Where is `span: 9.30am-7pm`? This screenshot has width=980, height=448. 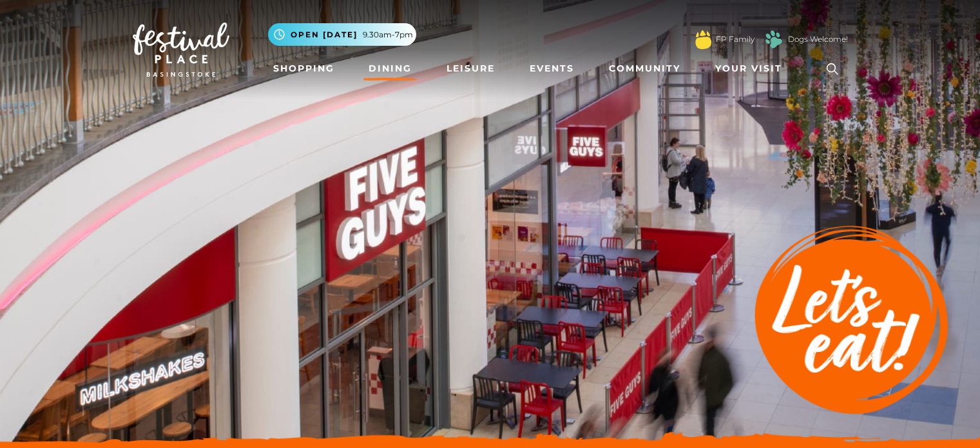 span: 9.30am-7pm is located at coordinates (388, 35).